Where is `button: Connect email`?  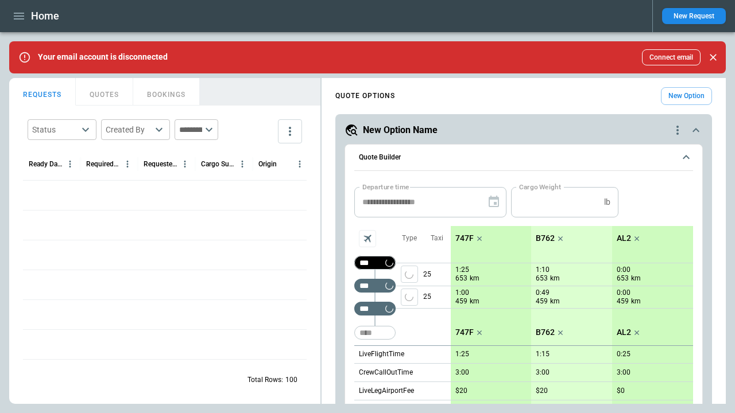
button: Connect email is located at coordinates (671, 57).